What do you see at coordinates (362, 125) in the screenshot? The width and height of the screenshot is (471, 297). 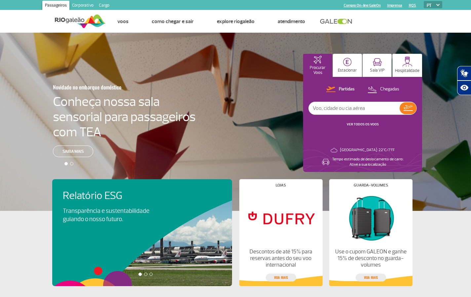 I see `button: VER TODOS OS VOOS` at bounding box center [362, 125].